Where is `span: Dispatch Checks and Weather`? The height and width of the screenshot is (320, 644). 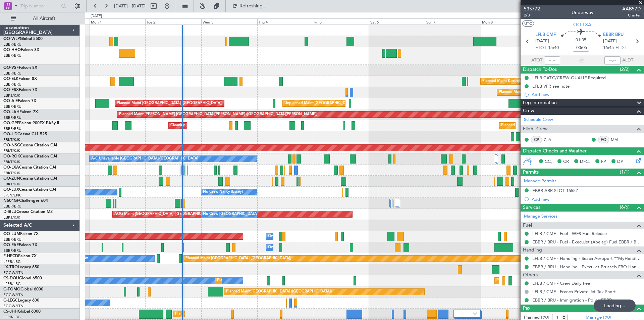 span: Dispatch Checks and Weather is located at coordinates (555, 151).